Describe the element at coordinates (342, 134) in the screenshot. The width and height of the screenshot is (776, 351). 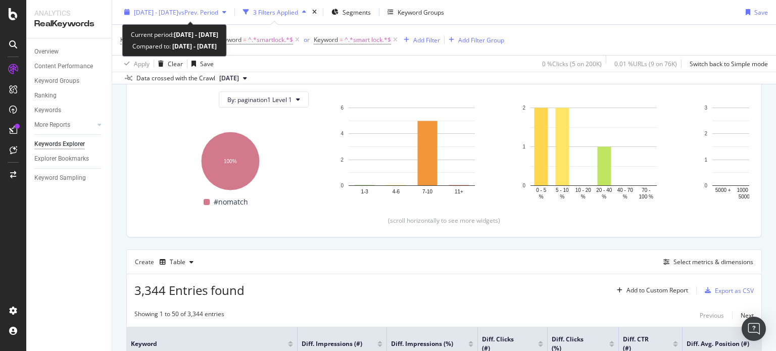
I see `text: 4` at that location.